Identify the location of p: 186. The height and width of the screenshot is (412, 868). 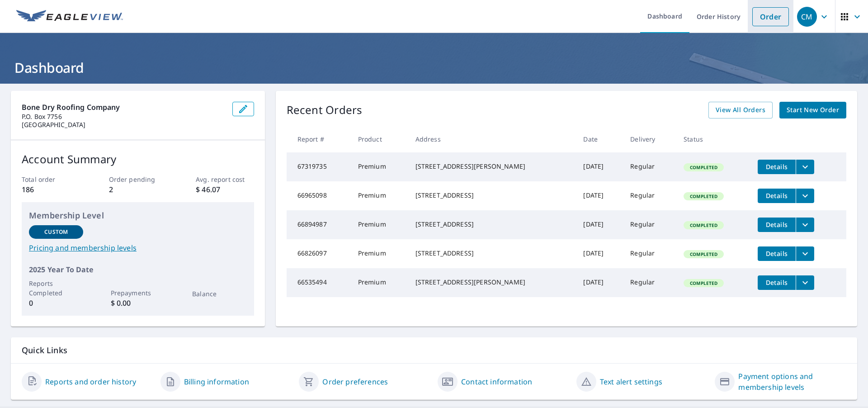
(51, 189).